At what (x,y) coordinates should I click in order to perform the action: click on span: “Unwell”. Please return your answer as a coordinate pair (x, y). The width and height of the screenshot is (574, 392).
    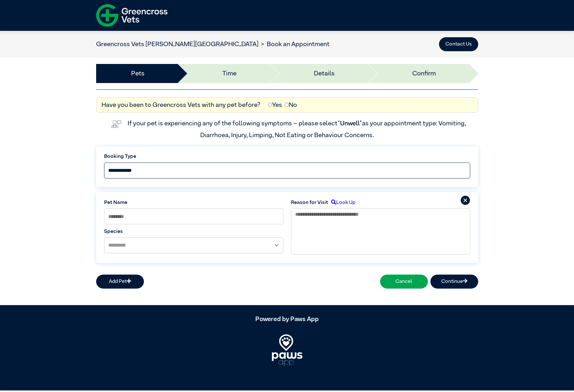
    Looking at the image, I should click on (349, 123).